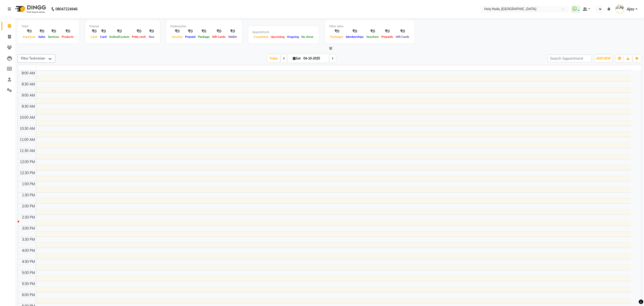 This screenshot has width=644, height=306. What do you see at coordinates (204, 37) in the screenshot?
I see `span: Package` at bounding box center [204, 37].